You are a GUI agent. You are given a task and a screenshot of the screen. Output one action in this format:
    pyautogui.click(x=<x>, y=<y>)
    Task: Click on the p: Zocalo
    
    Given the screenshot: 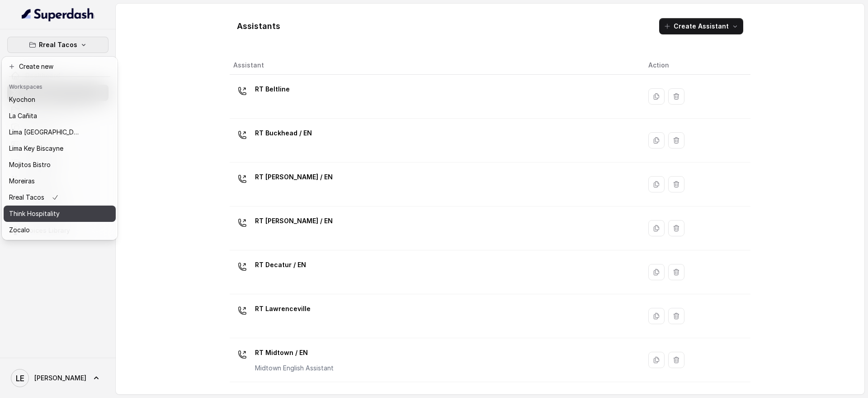 What is the action you would take?
    pyautogui.click(x=19, y=230)
    